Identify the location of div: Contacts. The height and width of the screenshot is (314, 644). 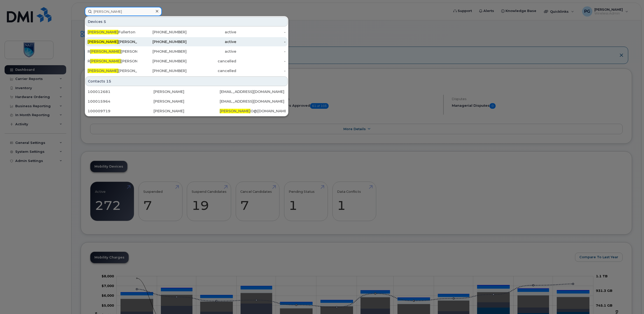
(187, 81).